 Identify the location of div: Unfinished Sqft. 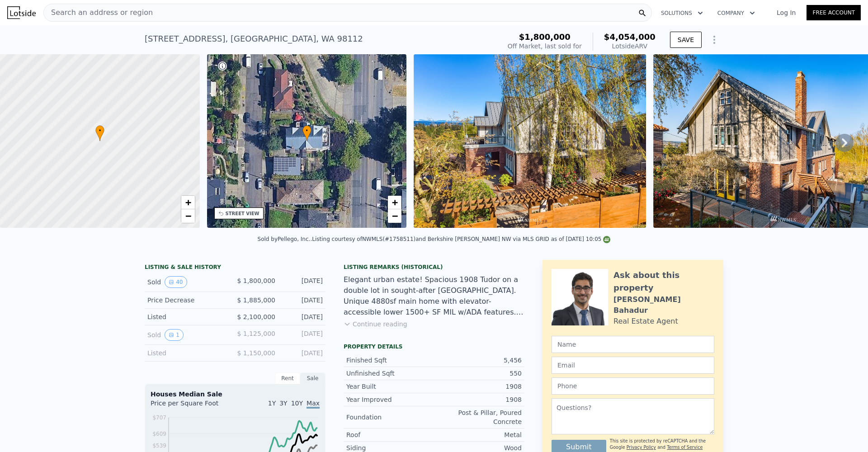
(390, 374).